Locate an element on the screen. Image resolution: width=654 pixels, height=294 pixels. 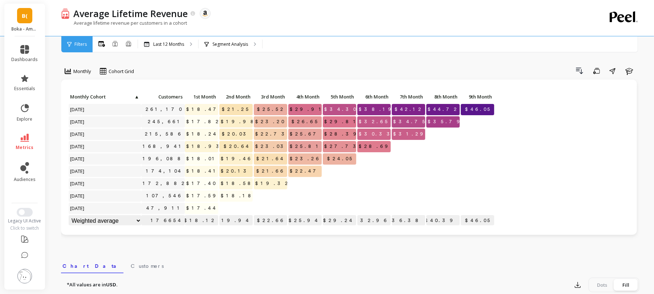
span: $18.41 is located at coordinates (203, 171).